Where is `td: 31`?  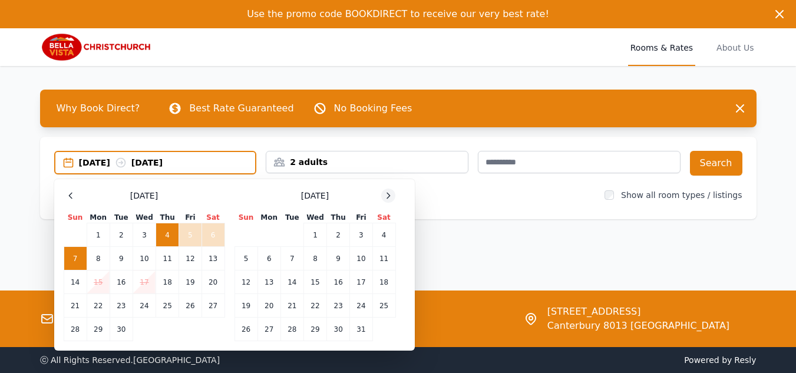
td: 31 is located at coordinates (361, 329).